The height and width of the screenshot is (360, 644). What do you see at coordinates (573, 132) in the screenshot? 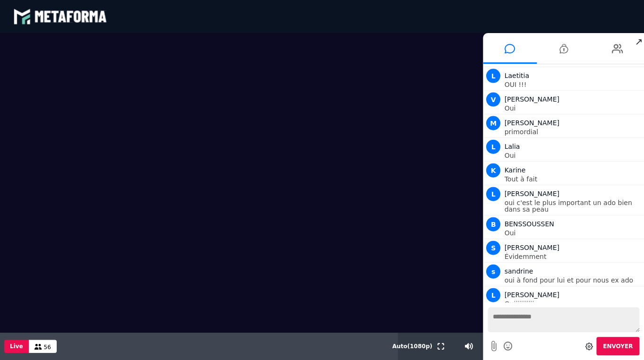
I see `p: primordial` at bounding box center [573, 132].